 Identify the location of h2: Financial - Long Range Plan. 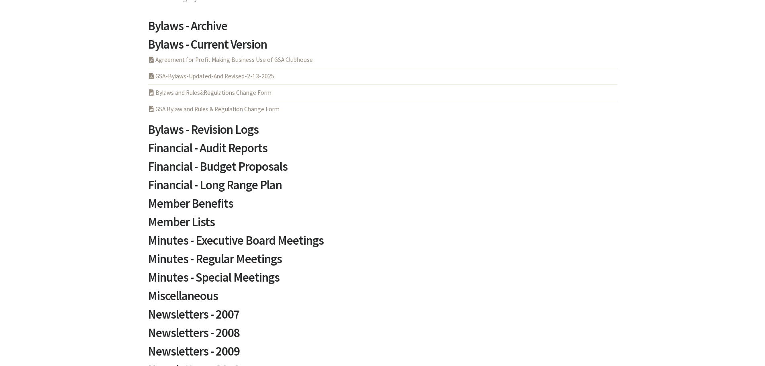
(383, 188).